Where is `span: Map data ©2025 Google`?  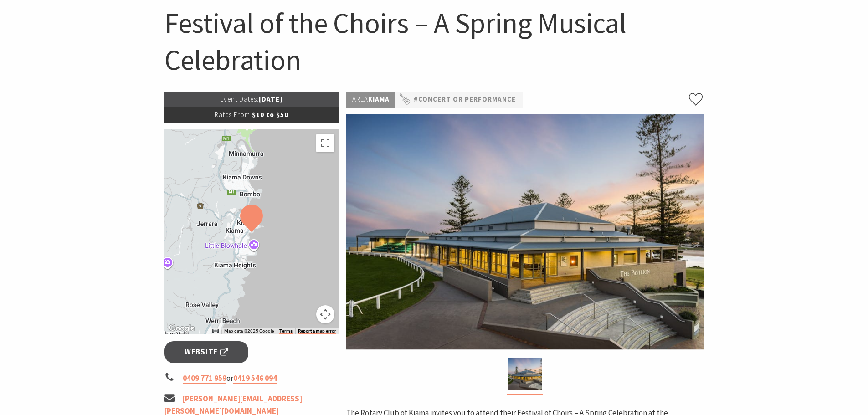
span: Map data ©2025 Google is located at coordinates (249, 331).